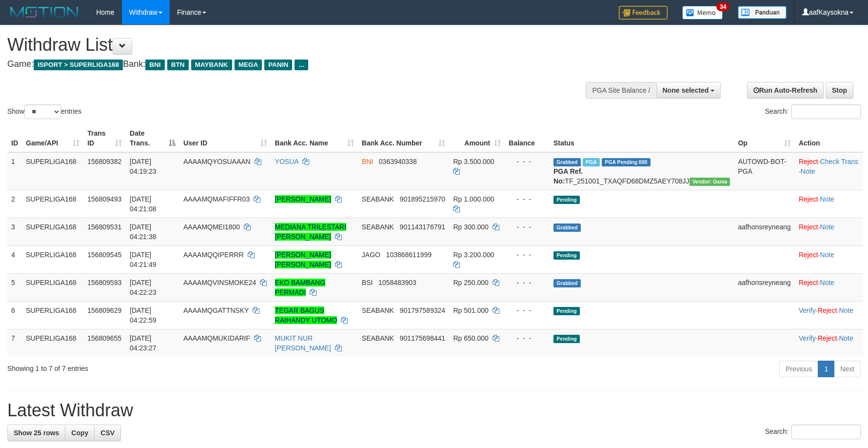 The image size is (868, 448). What do you see at coordinates (104, 310) in the screenshot?
I see `span: 156809629` at bounding box center [104, 310].